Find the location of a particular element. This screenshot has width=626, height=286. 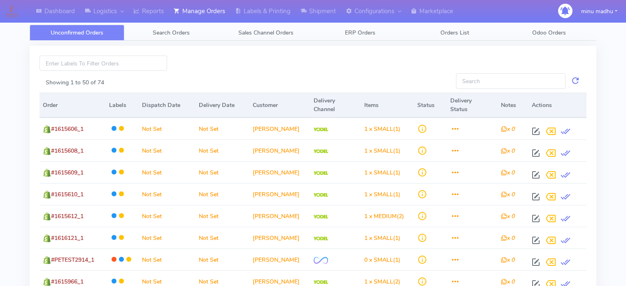

th: Actions is located at coordinates (557, 105).